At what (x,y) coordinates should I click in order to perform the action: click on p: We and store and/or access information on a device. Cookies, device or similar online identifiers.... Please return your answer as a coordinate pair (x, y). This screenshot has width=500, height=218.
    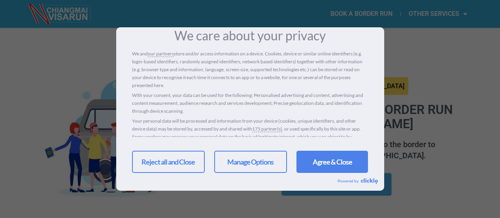
    Looking at the image, I should click on (250, 70).